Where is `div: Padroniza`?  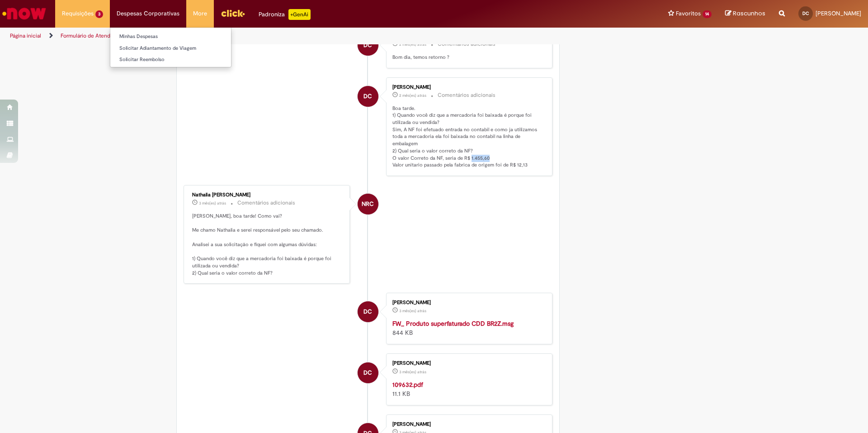
div: Padroniza is located at coordinates (284, 15).